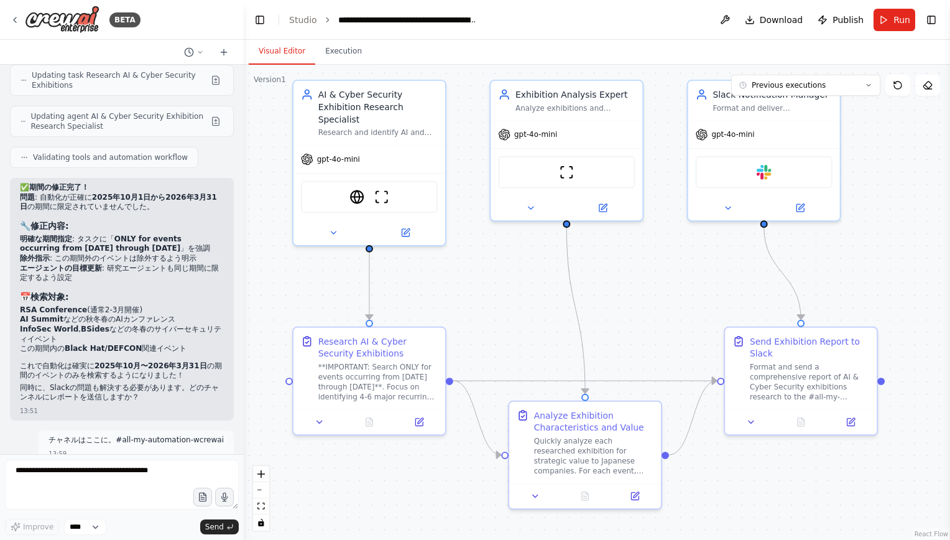 The image size is (950, 540). I want to click on div: Analyze Exhibition Characteristics and Value, so click(594, 422).